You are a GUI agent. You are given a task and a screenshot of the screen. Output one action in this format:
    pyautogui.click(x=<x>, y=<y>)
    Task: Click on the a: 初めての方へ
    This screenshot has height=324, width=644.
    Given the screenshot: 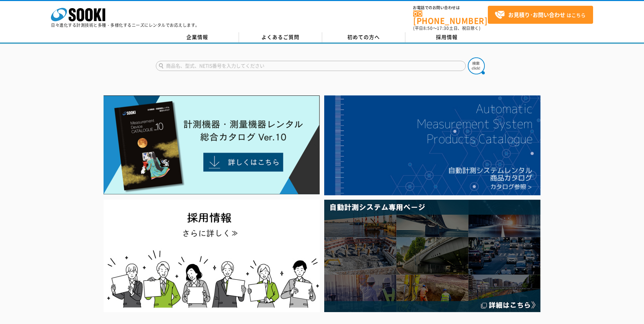 What is the action you would take?
    pyautogui.click(x=363, y=38)
    